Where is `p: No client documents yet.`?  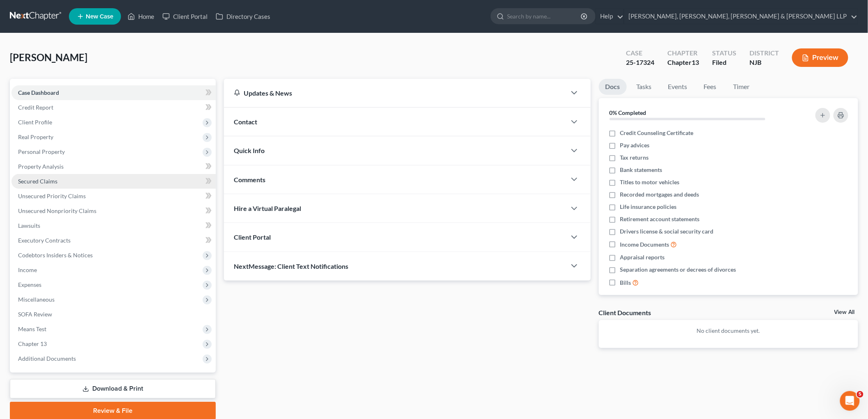
p: No client documents yet. is located at coordinates (728, 331).